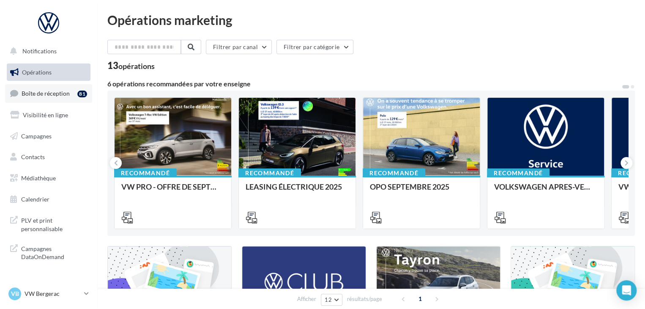 The image size is (645, 309). Describe the element at coordinates (33, 156) in the screenshot. I see `span: Contacts` at that location.